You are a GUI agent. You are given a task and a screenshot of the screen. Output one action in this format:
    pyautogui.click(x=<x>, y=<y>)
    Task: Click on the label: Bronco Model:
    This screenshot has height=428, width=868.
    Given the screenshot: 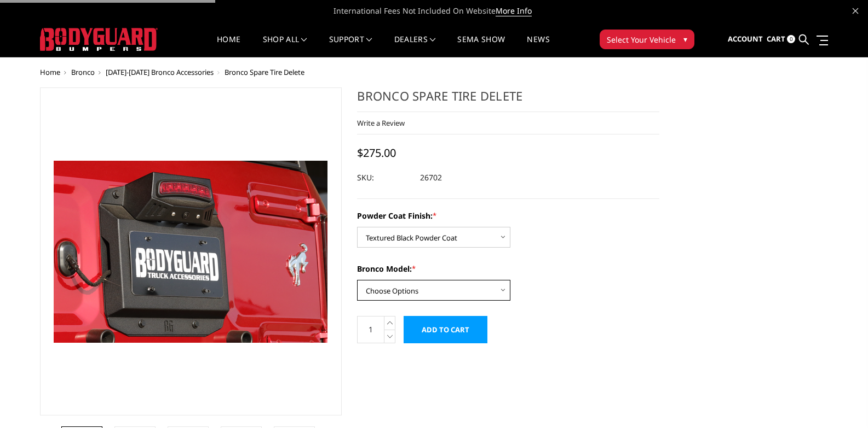 What is the action you would take?
    pyautogui.click(x=508, y=268)
    